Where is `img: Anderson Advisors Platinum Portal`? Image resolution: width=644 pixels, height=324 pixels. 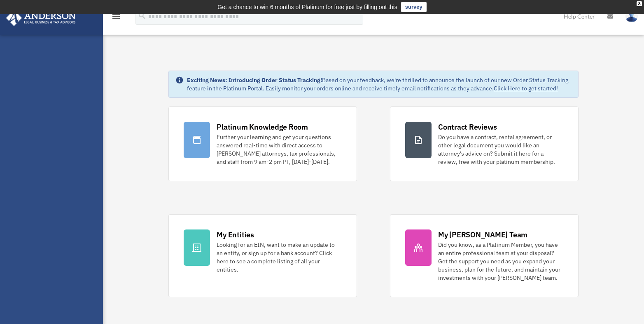 img: Anderson Advisors Platinum Portal is located at coordinates (41, 18).